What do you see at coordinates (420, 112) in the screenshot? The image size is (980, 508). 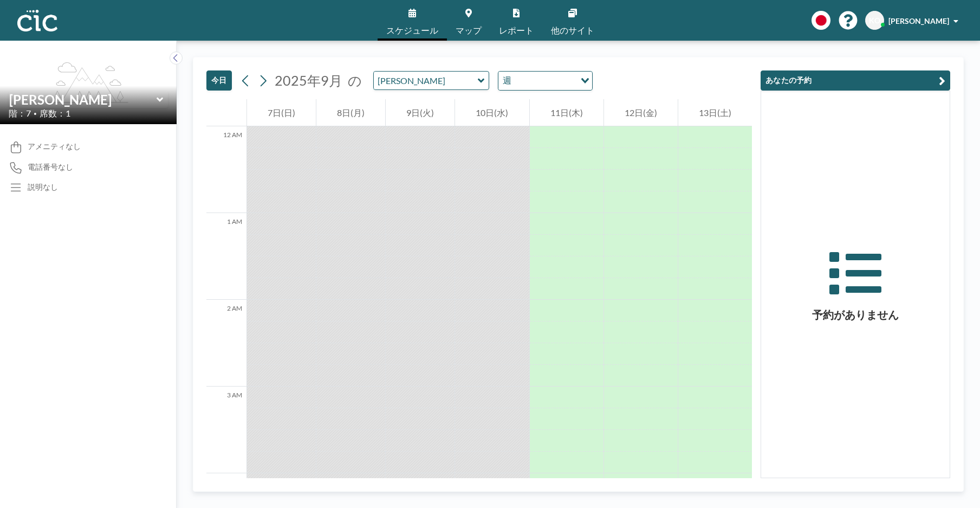 I see `div: 9日(火)` at bounding box center [420, 112].